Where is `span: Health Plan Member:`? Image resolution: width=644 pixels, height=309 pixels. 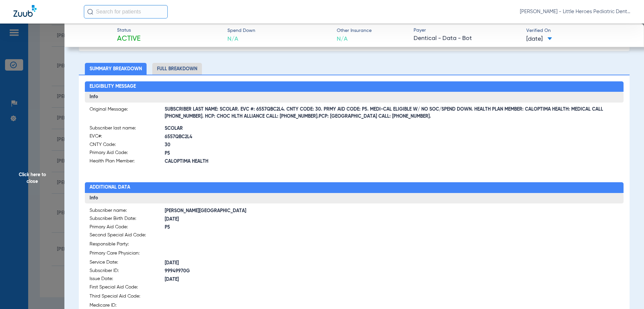 span: Health Plan Member: is located at coordinates (127, 162).